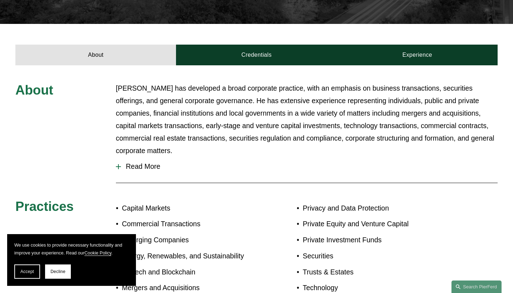  Describe the element at coordinates (189, 224) in the screenshot. I see `p: Commercial Transactions` at that location.